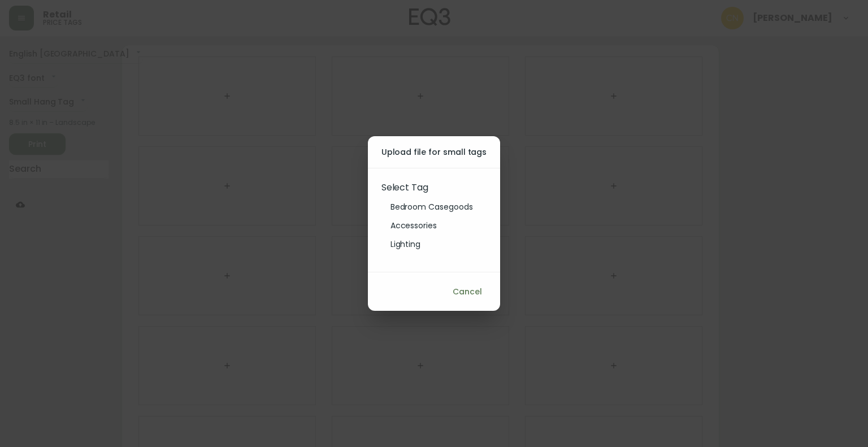 The height and width of the screenshot is (447, 868). I want to click on li: Lighting, so click(432, 244).